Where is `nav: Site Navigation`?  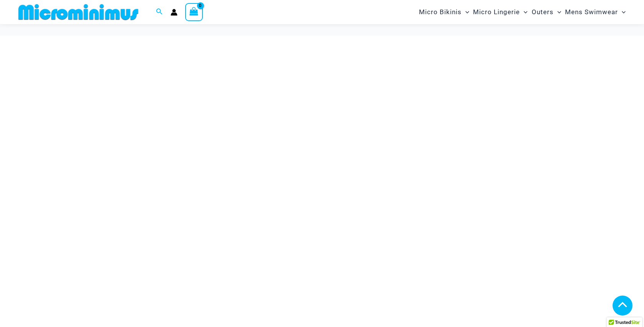 nav: Site Navigation is located at coordinates (522, 12).